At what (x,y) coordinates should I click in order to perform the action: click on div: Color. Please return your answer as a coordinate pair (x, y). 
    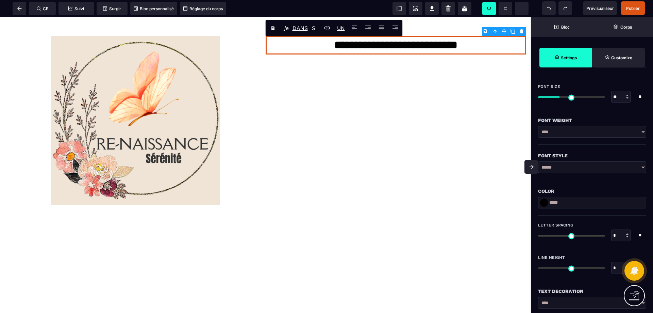
    Looking at the image, I should click on (592, 191).